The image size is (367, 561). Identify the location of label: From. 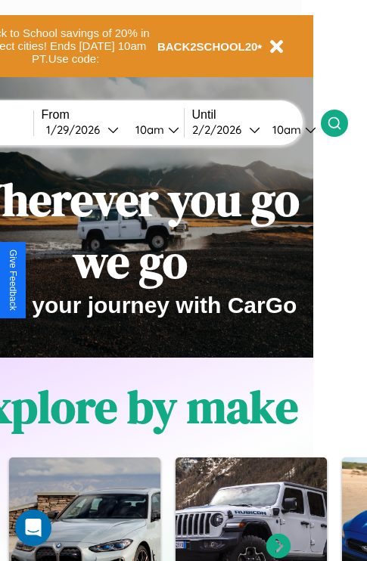
(113, 115).